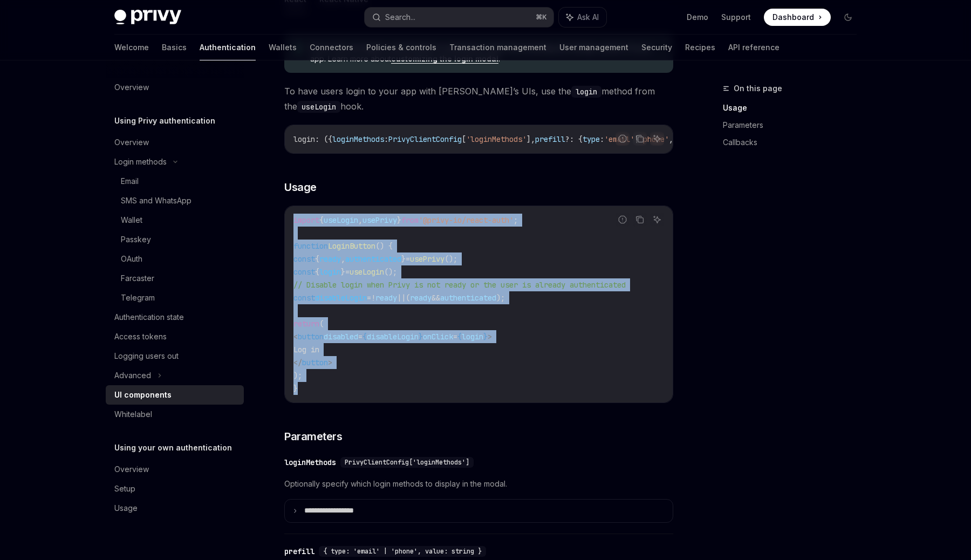  Describe the element at coordinates (140, 162) in the screenshot. I see `div: Login methods` at that location.